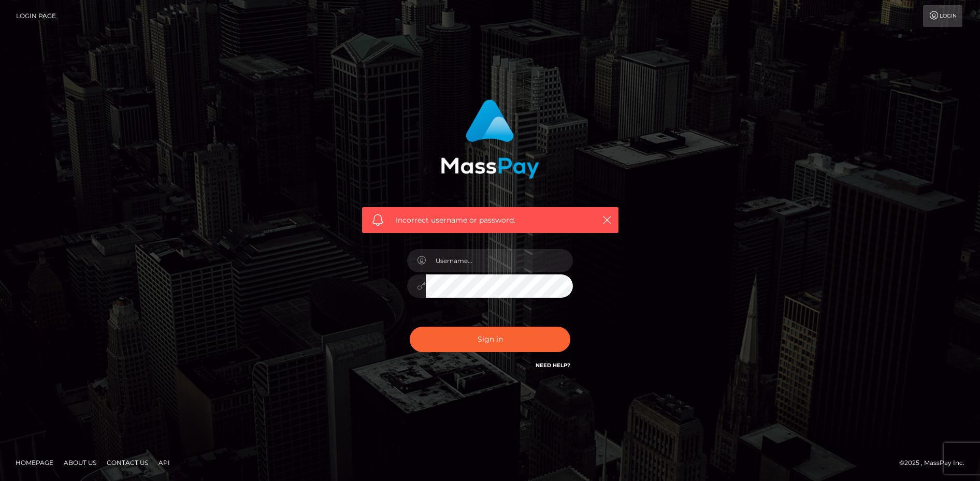 The width and height of the screenshot is (980, 481). What do you see at coordinates (34, 463) in the screenshot?
I see `a: Homepage` at bounding box center [34, 463].